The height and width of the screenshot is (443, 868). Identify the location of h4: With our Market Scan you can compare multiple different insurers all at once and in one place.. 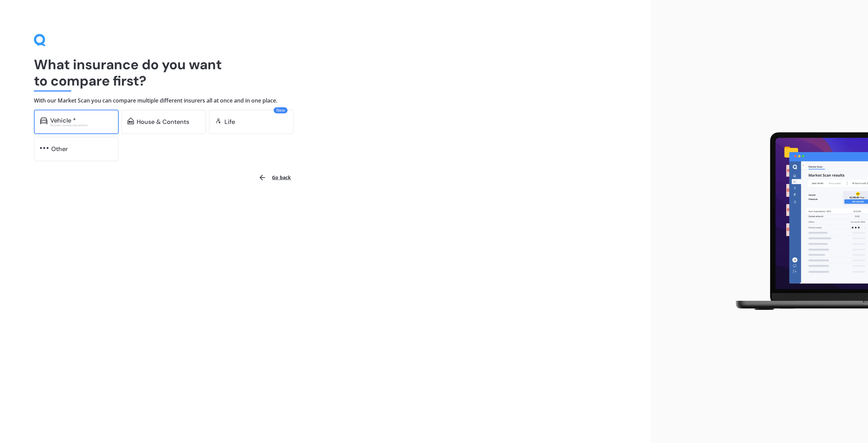
(326, 101).